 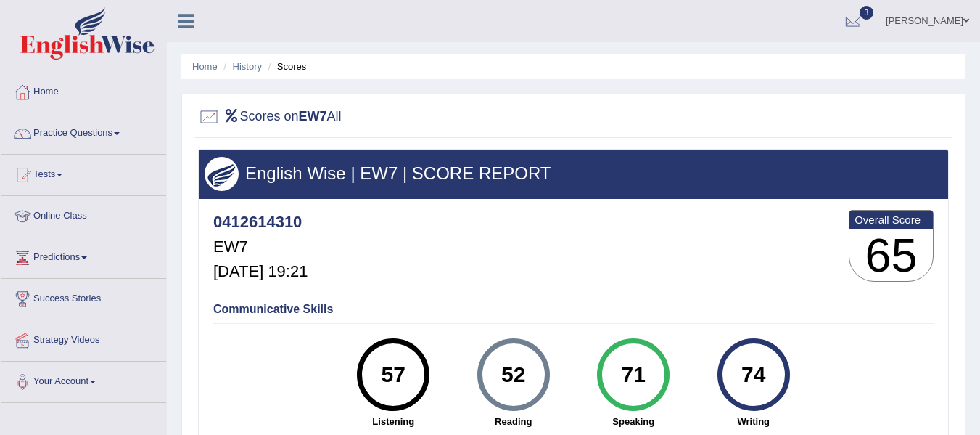 I want to click on a: Tests, so click(x=84, y=173).